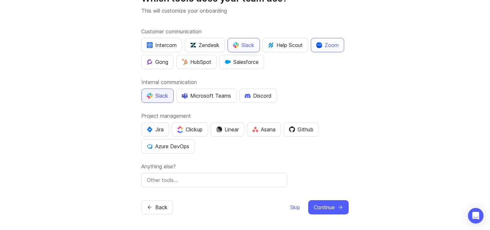  What do you see at coordinates (319, 45) in the screenshot?
I see `img: xLHbn3khTPgAAAABJRU5ErkJggg==` at bounding box center [319, 45].